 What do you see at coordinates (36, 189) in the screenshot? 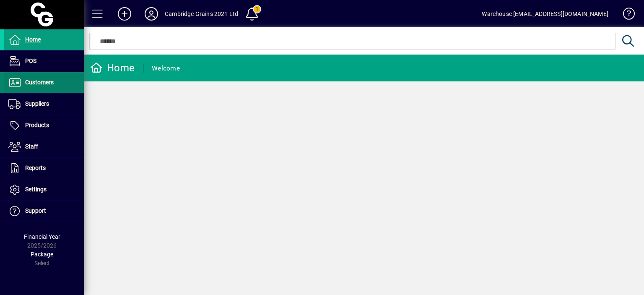
I see `span: Settings` at bounding box center [36, 189].